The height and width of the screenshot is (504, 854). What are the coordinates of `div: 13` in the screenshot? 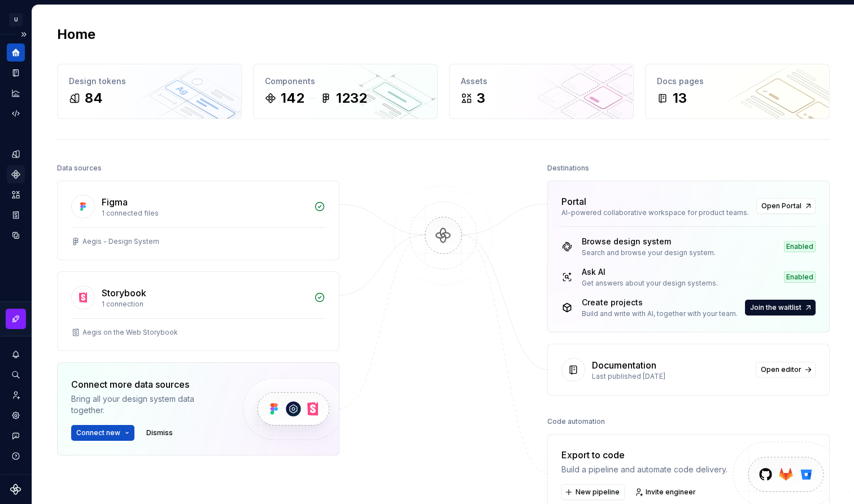 It's located at (680, 98).